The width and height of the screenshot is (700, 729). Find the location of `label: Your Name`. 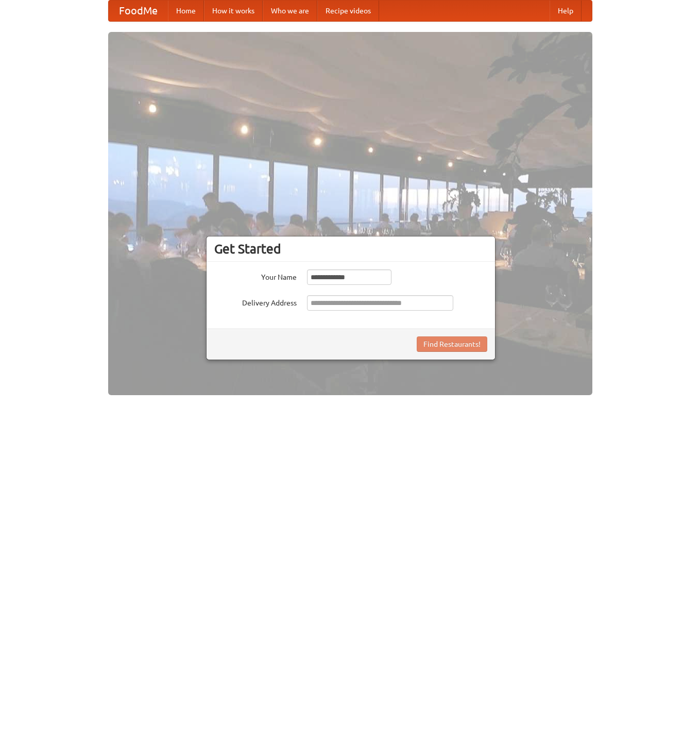

label: Your Name is located at coordinates (256, 275).